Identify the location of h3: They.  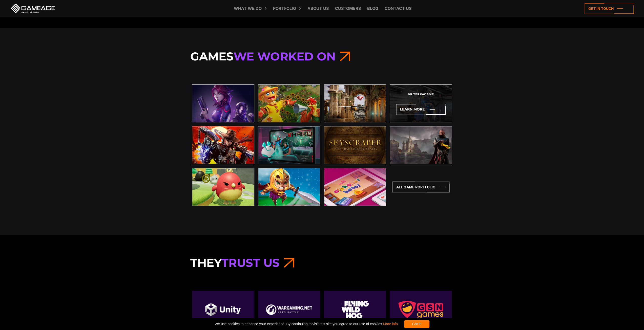
(242, 263).